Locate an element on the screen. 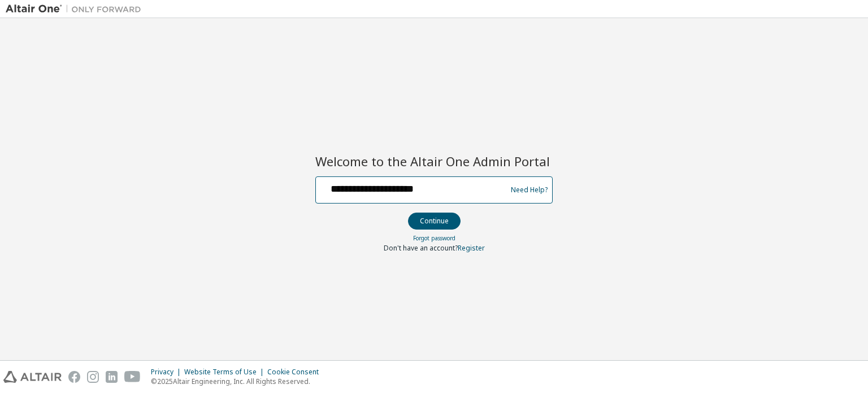  button: Continue is located at coordinates (434, 221).